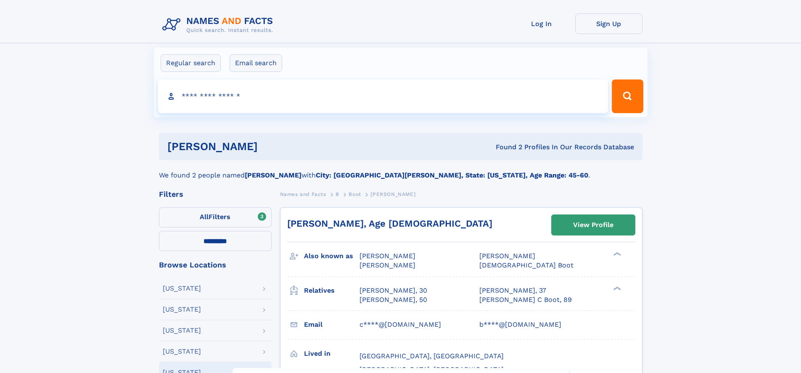  What do you see at coordinates (355, 194) in the screenshot?
I see `span: Boot` at bounding box center [355, 194].